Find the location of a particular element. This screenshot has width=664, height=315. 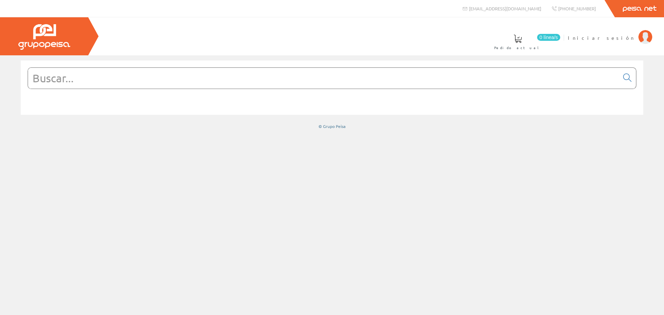

div: © Grupo Peisa is located at coordinates (332, 126).